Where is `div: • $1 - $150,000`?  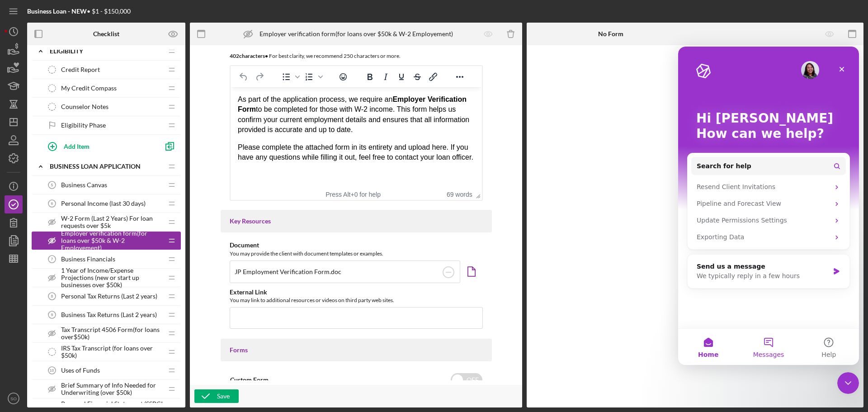 div: • $1 - $150,000 is located at coordinates (78, 12).